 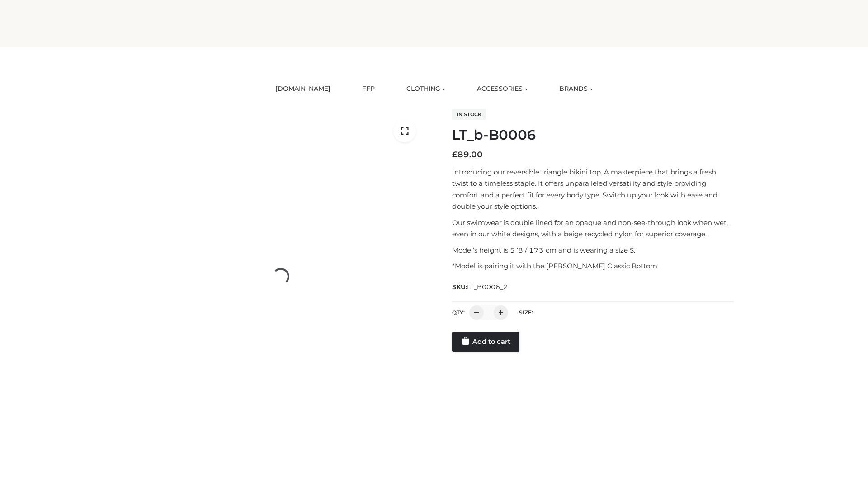 What do you see at coordinates (502, 89) in the screenshot?
I see `a: ACCESSORIES` at bounding box center [502, 89].